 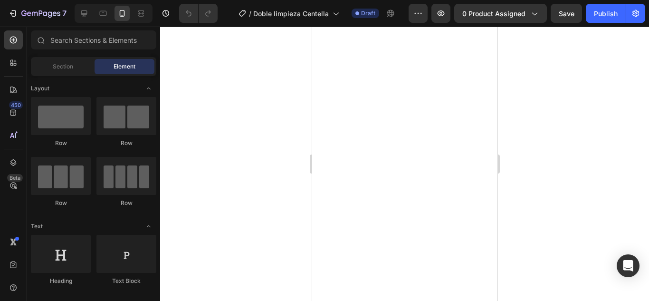 What do you see at coordinates (125, 67) in the screenshot?
I see `span: Element` at bounding box center [125, 67].